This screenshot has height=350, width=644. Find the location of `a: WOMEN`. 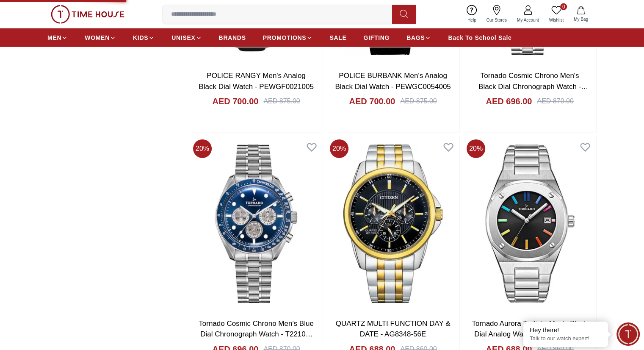

a: WOMEN is located at coordinates (101, 37).